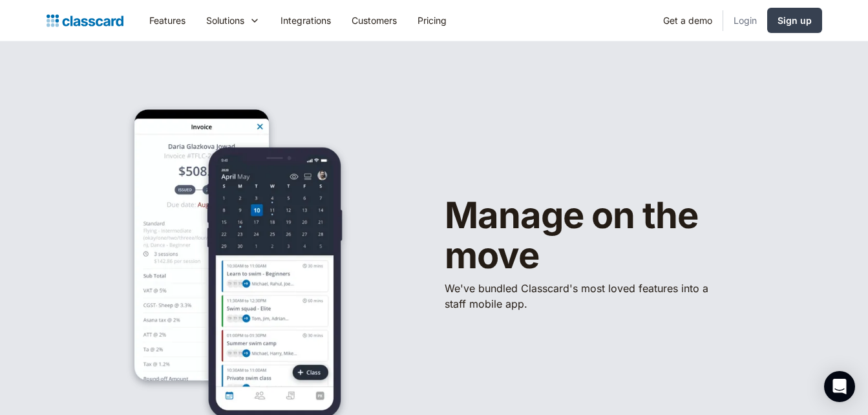  Describe the element at coordinates (167, 20) in the screenshot. I see `a: Features` at that location.